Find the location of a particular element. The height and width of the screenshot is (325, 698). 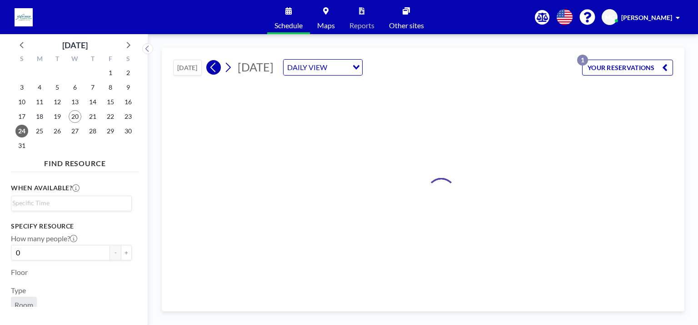

span: Thursday, August 14, 2025 is located at coordinates (93, 102).